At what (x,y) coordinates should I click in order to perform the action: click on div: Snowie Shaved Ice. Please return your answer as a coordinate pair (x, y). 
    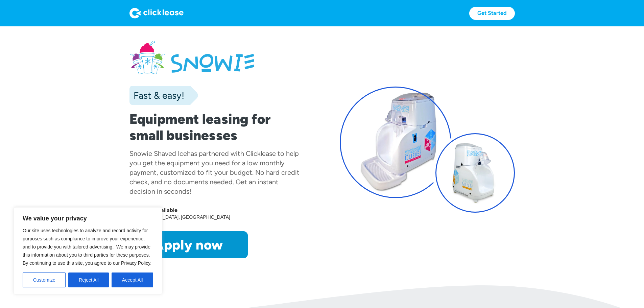
    Looking at the image, I should click on (158, 154).